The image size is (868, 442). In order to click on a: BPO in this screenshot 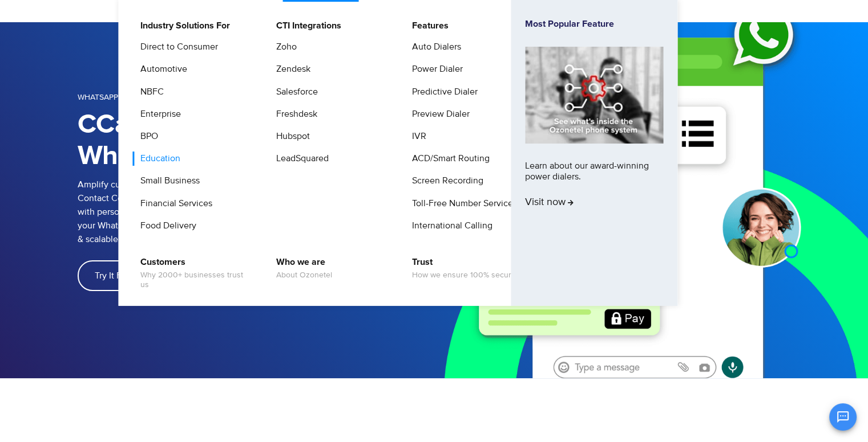, I will do `click(146, 136)`.